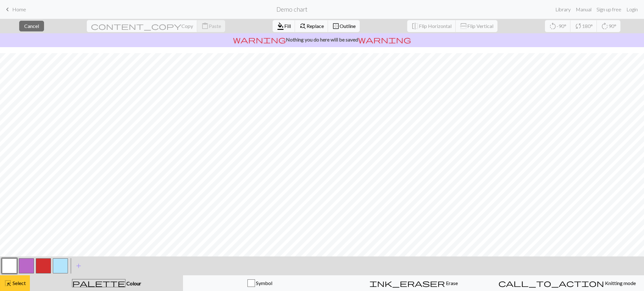  Describe the element at coordinates (8, 9) in the screenshot. I see `span: keyboard_arrow_left` at that location.